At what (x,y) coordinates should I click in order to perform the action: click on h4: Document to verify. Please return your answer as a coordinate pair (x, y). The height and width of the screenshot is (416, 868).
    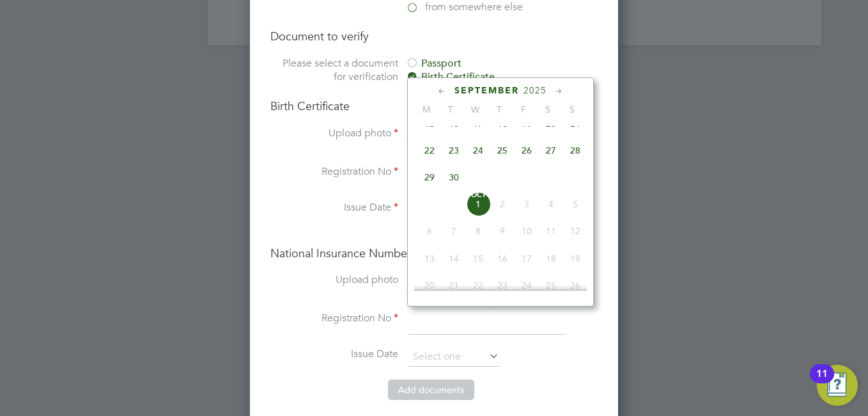
    Looking at the image, I should click on (434, 36).